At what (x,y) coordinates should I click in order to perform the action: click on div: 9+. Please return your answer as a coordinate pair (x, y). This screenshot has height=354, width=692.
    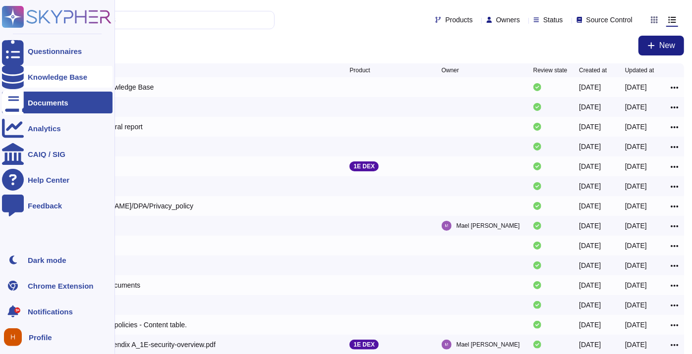
    Looking at the image, I should click on (17, 311).